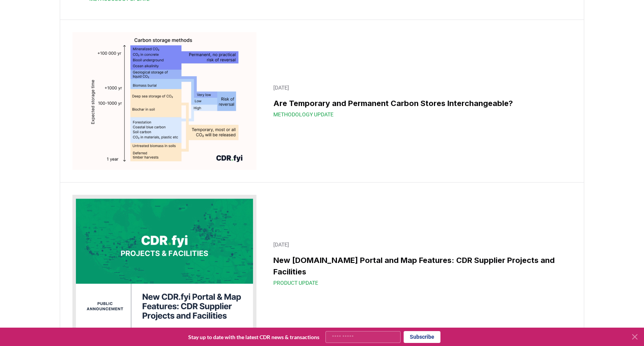 Image resolution: width=644 pixels, height=346 pixels. Describe the element at coordinates (296, 283) in the screenshot. I see `span: Product Update` at that location.